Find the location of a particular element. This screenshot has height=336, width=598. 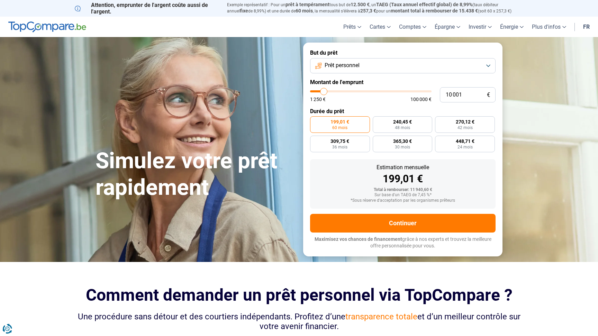

label: Montant de l'emprunt is located at coordinates (403, 82).